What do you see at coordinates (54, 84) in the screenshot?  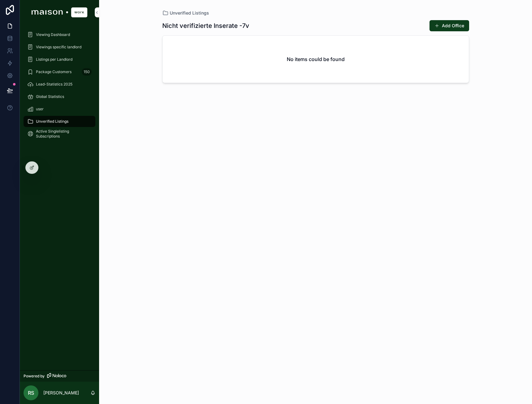 I see `span: Lead-Statistics 2025` at bounding box center [54, 84].